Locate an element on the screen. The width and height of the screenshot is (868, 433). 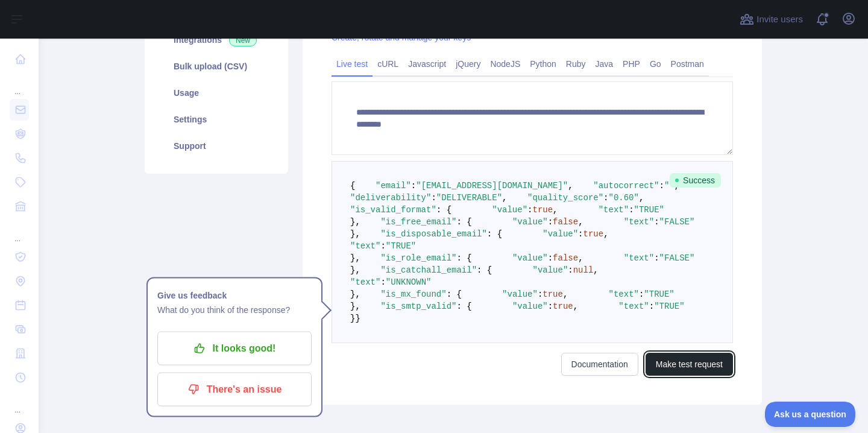
a: cURL is located at coordinates (388, 64).